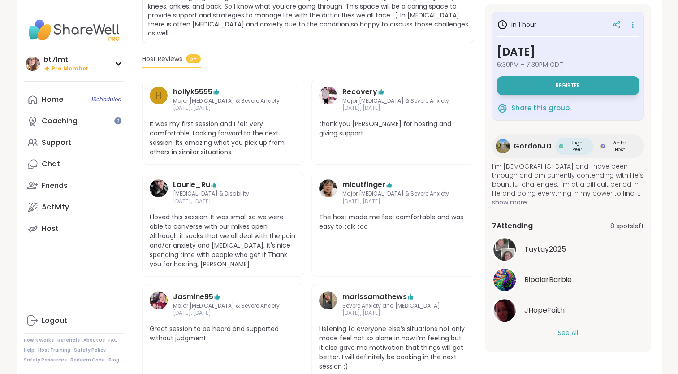 The width and height of the screenshot is (678, 374). Describe the element at coordinates (545, 249) in the screenshot. I see `span: Taytay2025` at that location.